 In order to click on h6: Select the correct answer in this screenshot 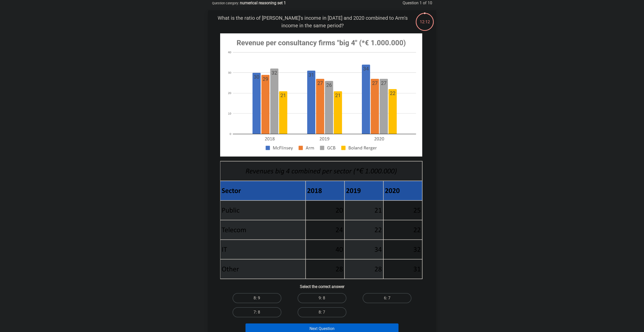, I will do `click(322, 285)`.